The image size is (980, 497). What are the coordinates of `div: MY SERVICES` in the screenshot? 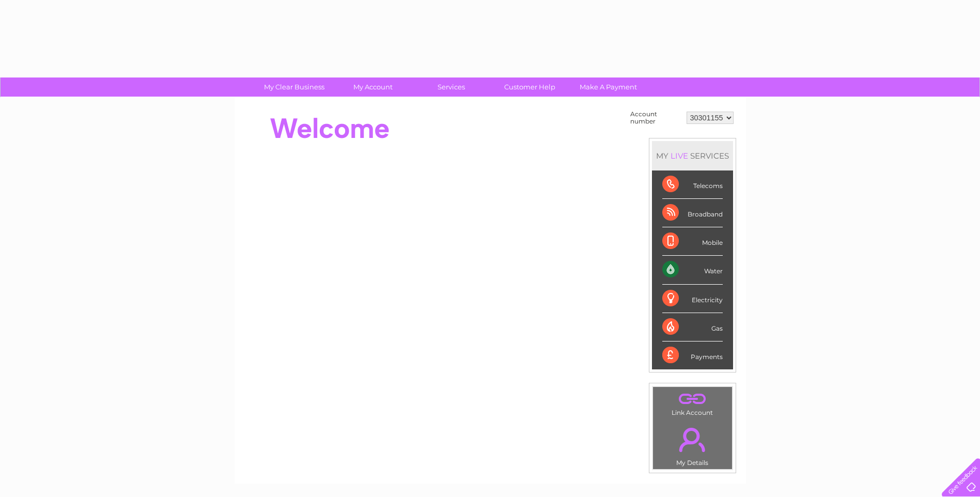 It's located at (692, 155).